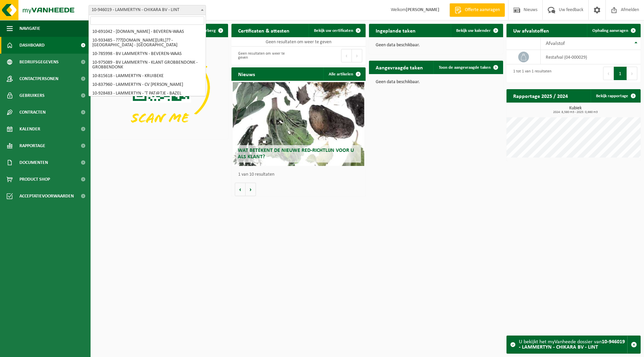 The width and height of the screenshot is (644, 357). Describe the element at coordinates (147, 65) in the screenshot. I see `li: 10-975089 - BV LAMMERTYN - KLANT GROBBENDONK - GROBBENDONK` at that location.